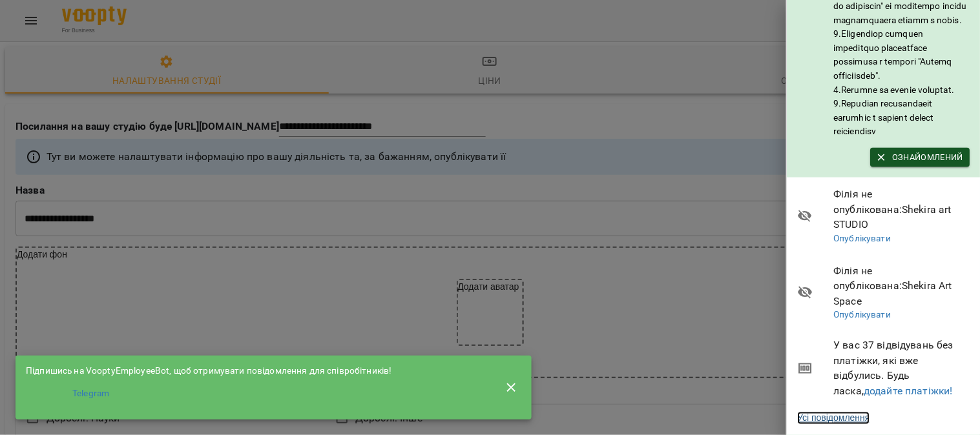  I want to click on button: Ознайомлений, so click(921, 157).